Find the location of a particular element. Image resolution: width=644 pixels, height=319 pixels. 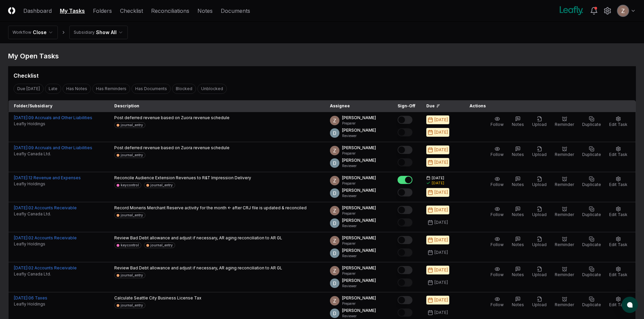

img: Logo is located at coordinates (12, 11).